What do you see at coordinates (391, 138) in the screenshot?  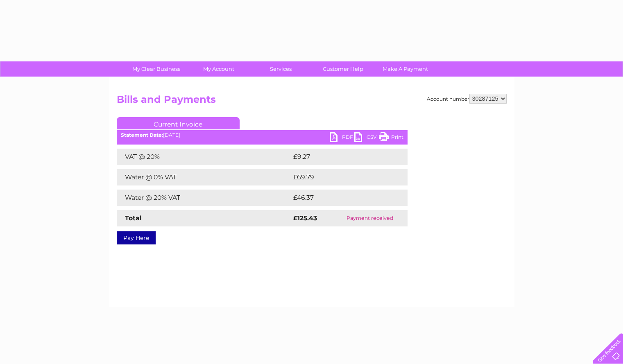 I see `a: Print` at bounding box center [391, 138].